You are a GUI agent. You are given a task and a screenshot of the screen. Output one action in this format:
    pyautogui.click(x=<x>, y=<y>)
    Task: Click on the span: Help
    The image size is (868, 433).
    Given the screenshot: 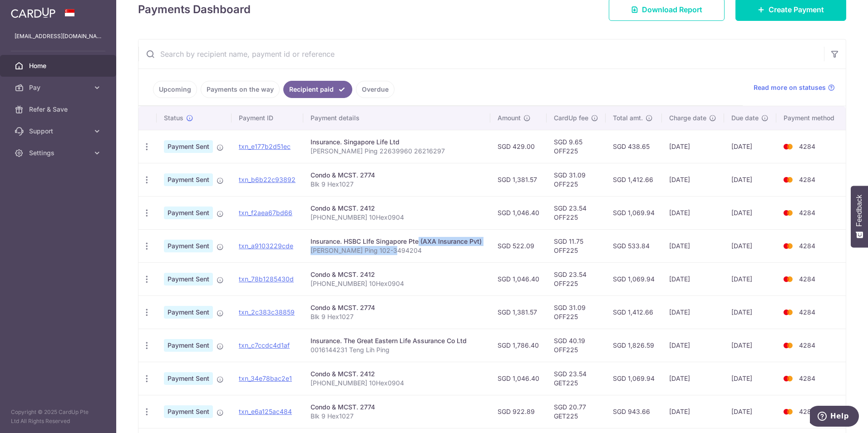 What is the action you would take?
    pyautogui.click(x=29, y=11)
    